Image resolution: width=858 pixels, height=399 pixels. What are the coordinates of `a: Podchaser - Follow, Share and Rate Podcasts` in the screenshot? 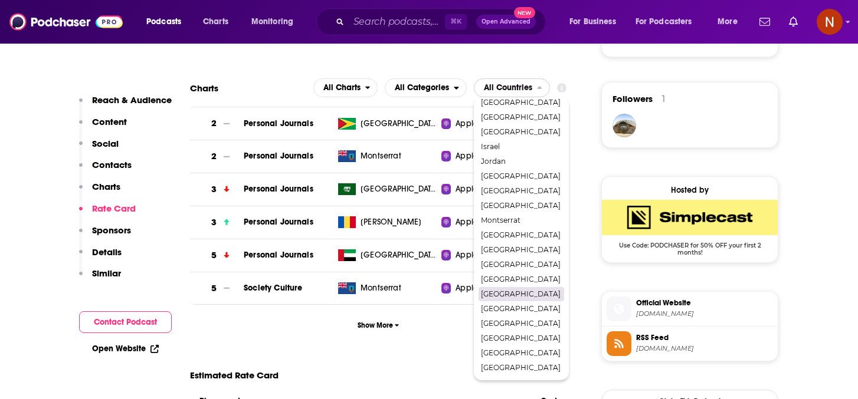 It's located at (66, 22).